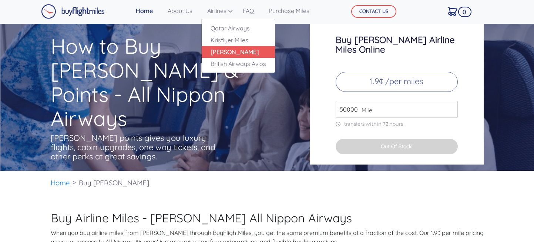  What do you see at coordinates (238, 40) in the screenshot?
I see `a: Krisflyer Miles` at bounding box center [238, 40].